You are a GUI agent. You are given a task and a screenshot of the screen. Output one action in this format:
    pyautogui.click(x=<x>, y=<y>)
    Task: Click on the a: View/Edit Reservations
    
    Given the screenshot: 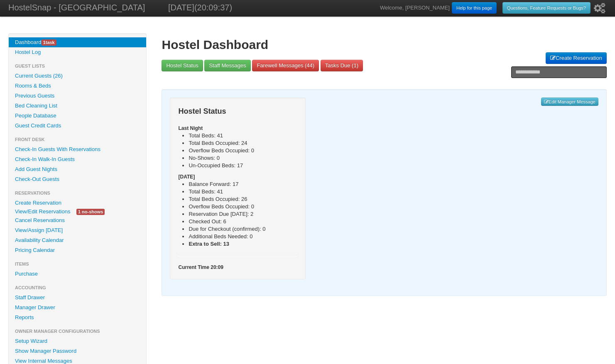 What is the action you would take?
    pyautogui.click(x=43, y=211)
    